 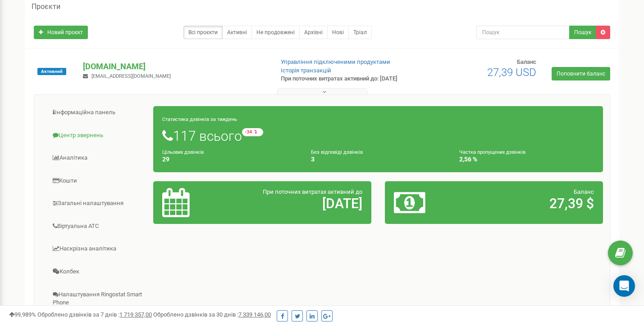 What do you see at coordinates (230, 160) in the screenshot?
I see `h4: 29` at bounding box center [230, 160].